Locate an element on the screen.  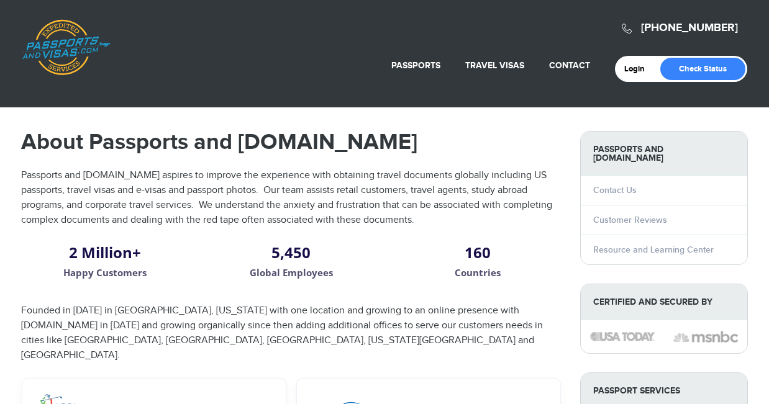
a: Passports is located at coordinates (416, 65).